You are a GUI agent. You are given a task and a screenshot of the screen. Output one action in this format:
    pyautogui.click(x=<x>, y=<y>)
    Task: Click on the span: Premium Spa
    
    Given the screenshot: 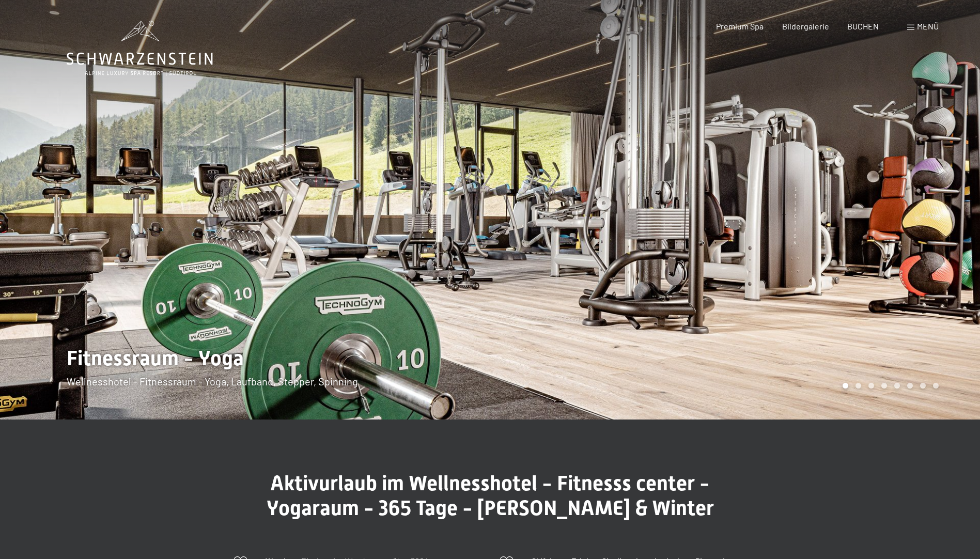 What is the action you would take?
    pyautogui.click(x=740, y=26)
    